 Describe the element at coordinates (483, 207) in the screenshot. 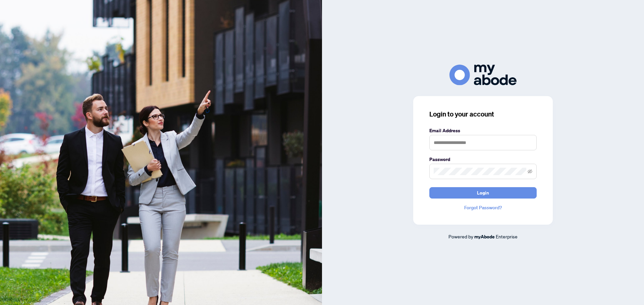

I see `a: Forgot Password?` at that location.